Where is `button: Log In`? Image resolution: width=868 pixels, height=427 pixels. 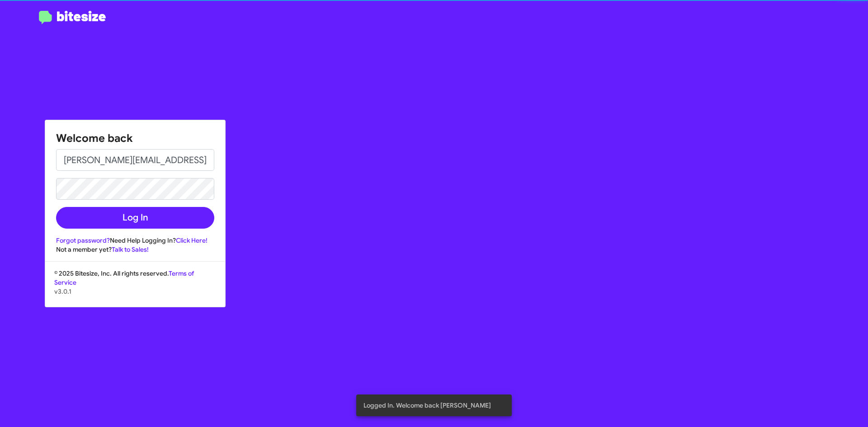
button: Log In is located at coordinates (135, 218).